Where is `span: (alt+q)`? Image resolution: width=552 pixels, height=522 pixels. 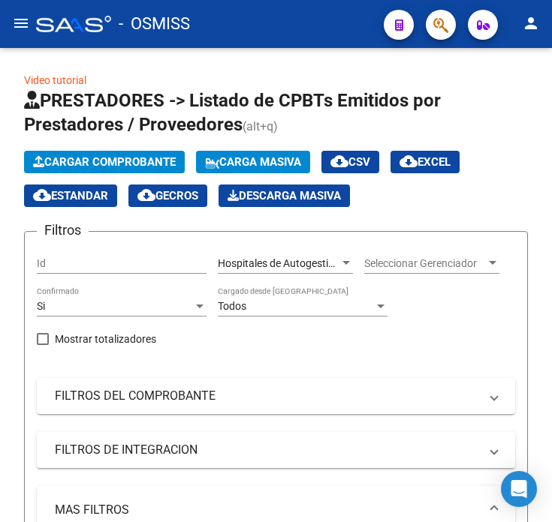 span: (alt+q) is located at coordinates (260, 126).